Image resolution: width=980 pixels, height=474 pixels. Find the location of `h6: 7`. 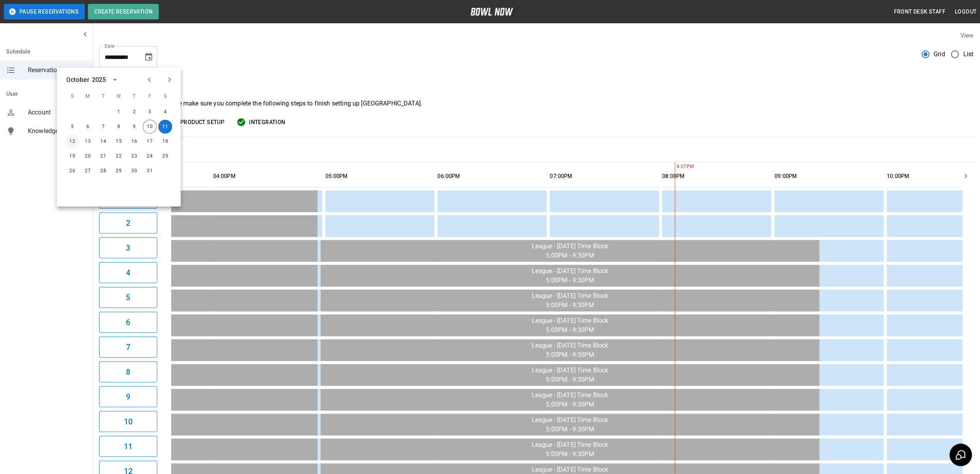

h6: 7 is located at coordinates (128, 347).